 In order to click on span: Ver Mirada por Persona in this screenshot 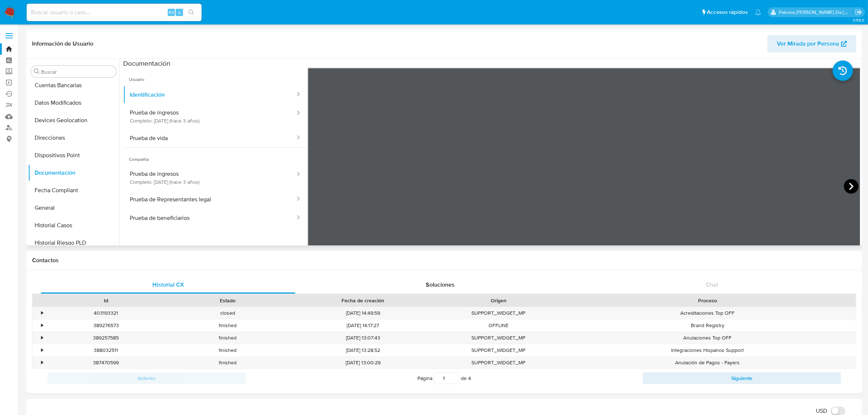, I will do `click(808, 44)`.